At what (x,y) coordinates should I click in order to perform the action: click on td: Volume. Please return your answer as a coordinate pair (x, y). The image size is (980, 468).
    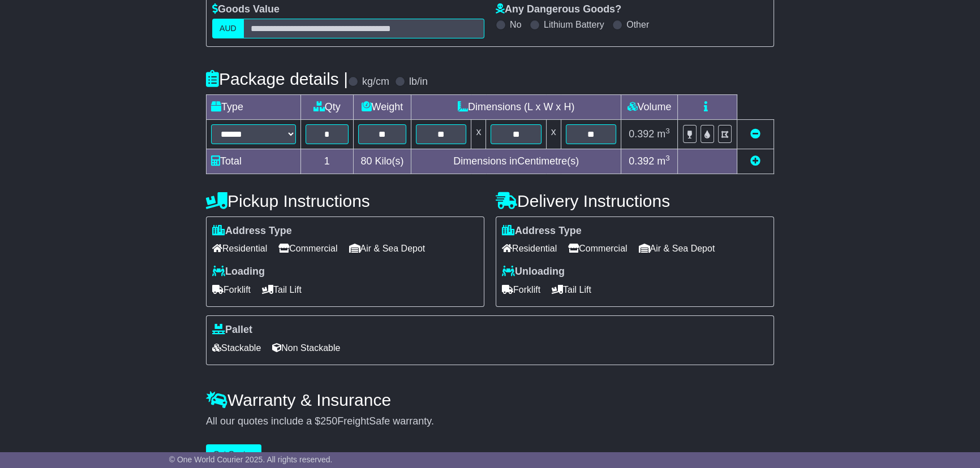
    Looking at the image, I should click on (650, 107).